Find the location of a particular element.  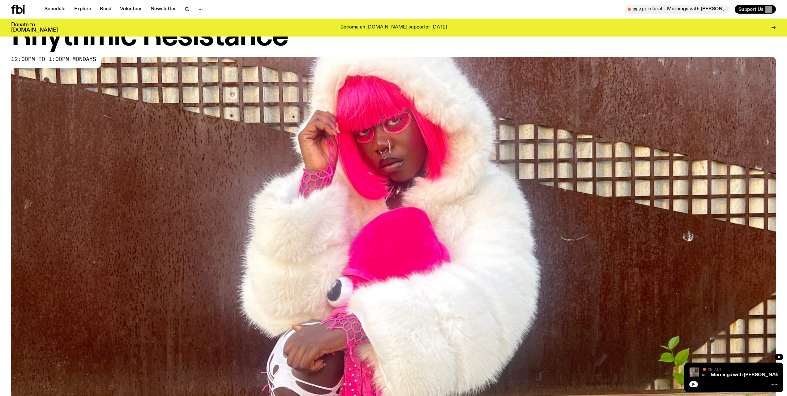

img: A selfie of Jim taken in the reflection of the window of the fbi radio studio. is located at coordinates (695, 372).